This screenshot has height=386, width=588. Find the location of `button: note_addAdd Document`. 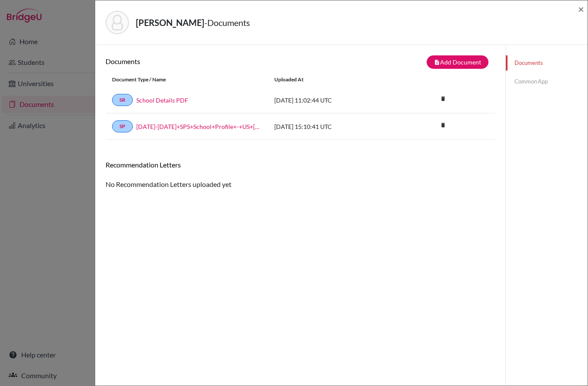

button: note_addAdd Document is located at coordinates (457, 62).